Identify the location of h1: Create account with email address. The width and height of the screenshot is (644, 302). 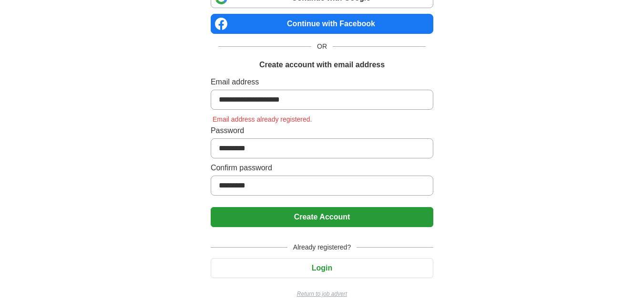
(322, 65).